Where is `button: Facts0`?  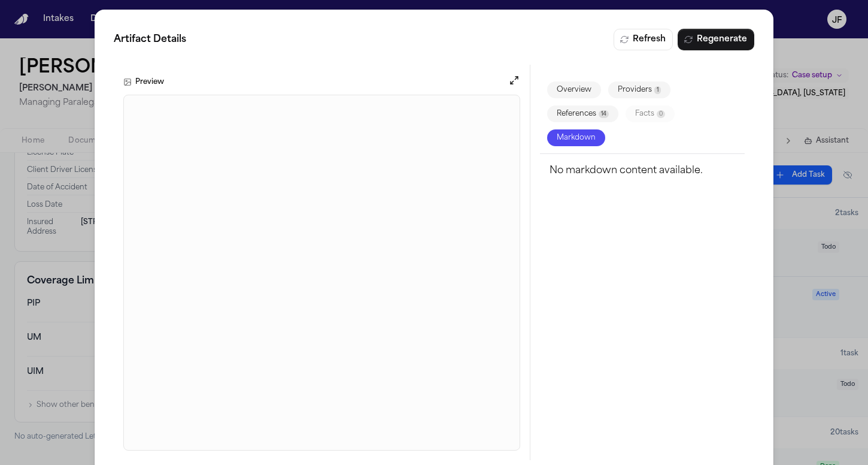 button: Facts0 is located at coordinates (650, 114).